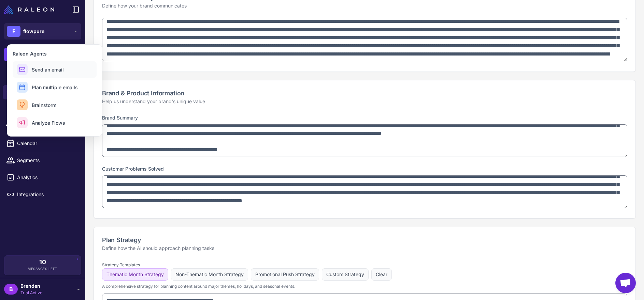 This screenshot has width=644, height=300. I want to click on label: Brand Summary, so click(120, 117).